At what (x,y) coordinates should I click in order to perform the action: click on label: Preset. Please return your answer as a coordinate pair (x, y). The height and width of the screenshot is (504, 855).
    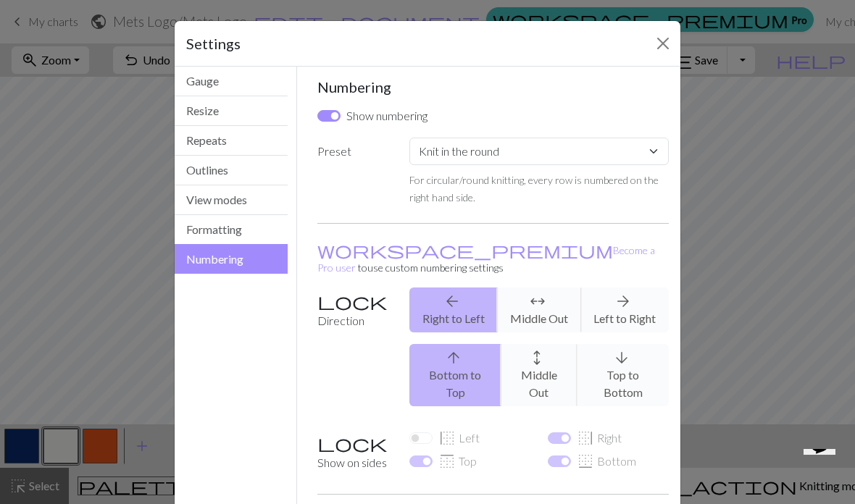
    Looking at the image, I should click on (354, 172).